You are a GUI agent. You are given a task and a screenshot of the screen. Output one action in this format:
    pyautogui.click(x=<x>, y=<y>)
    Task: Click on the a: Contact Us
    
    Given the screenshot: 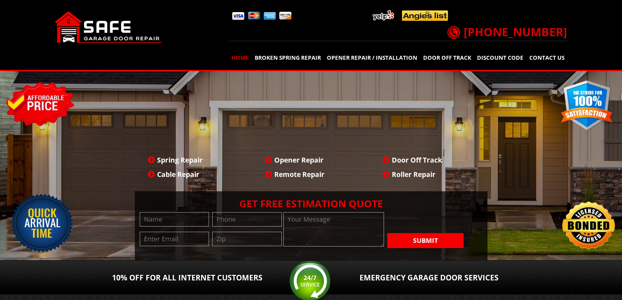 What is the action you would take?
    pyautogui.click(x=547, y=58)
    